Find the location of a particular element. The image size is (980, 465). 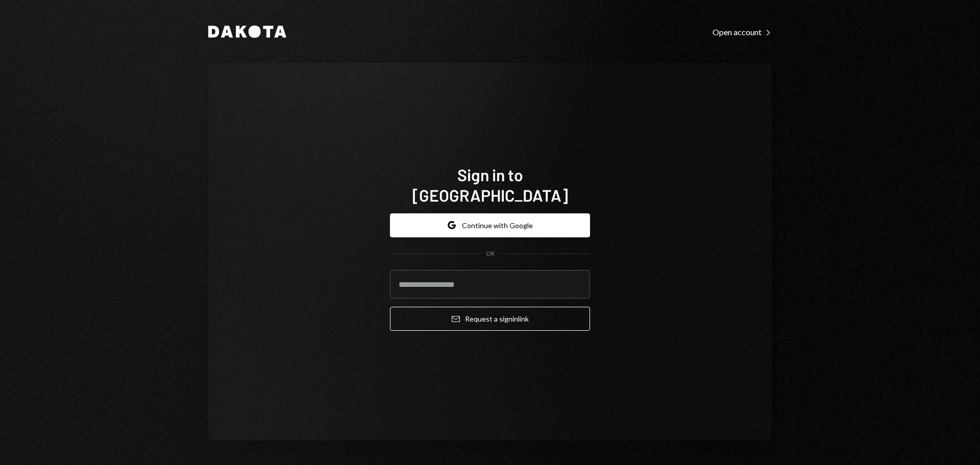

button: Request a signinlink is located at coordinates (490, 318).